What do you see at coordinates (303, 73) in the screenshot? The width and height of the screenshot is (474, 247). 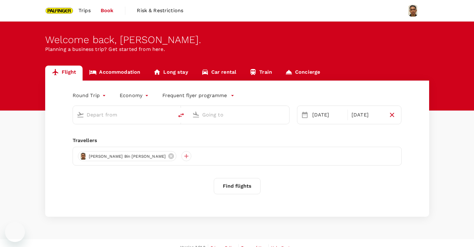 I see `a: Concierge` at bounding box center [303, 73].